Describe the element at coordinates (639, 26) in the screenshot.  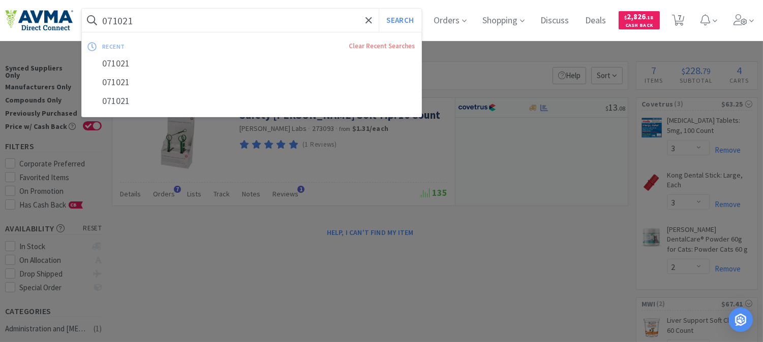
I see `span: Cash Back` at that location.